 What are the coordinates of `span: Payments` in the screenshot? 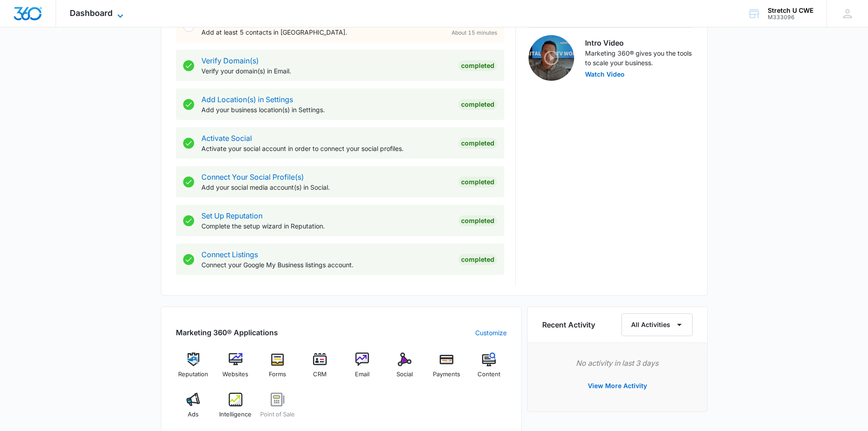 It's located at (447, 374).